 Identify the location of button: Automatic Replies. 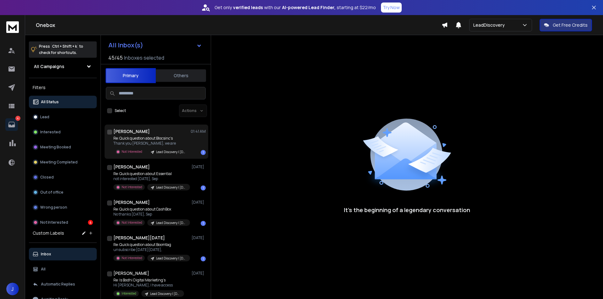
(63, 285).